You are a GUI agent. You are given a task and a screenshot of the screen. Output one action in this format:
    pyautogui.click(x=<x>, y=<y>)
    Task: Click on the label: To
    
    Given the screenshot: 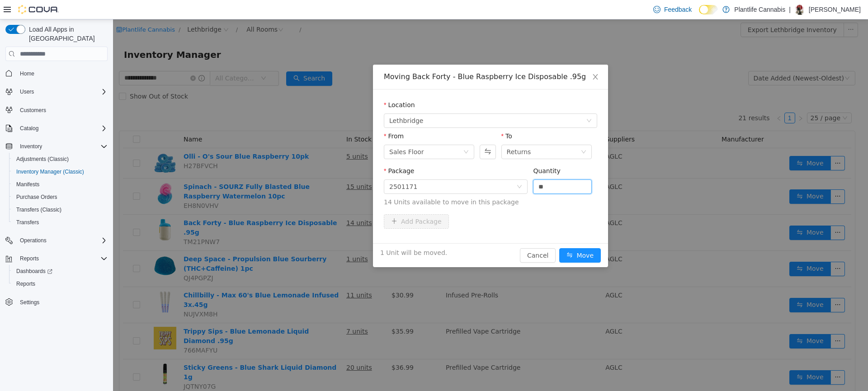 What is the action you would take?
    pyautogui.click(x=394, y=116)
    